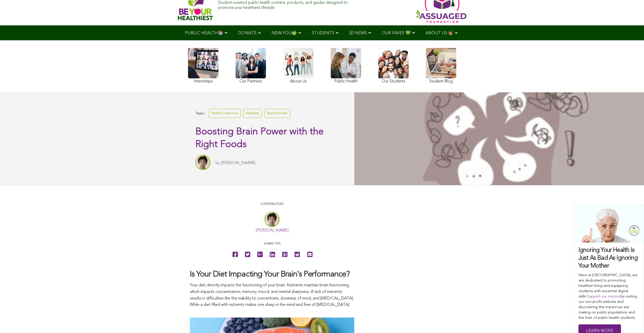  I want to click on a: Health-Conscious, so click(224, 113).